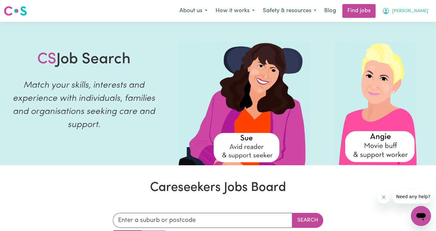 This screenshot has height=231, width=436. Describe the element at coordinates (15, 11) in the screenshot. I see `img: Careseekers logo` at that location.